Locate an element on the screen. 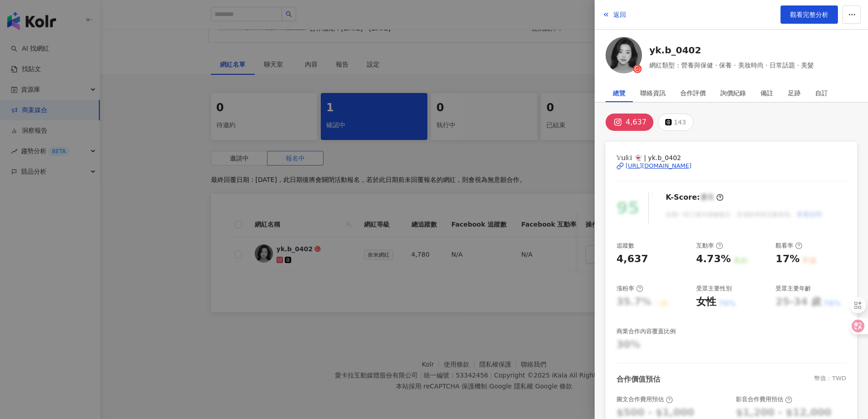 The width and height of the screenshot is (868, 419). img: KOL Avatar is located at coordinates (624, 55).